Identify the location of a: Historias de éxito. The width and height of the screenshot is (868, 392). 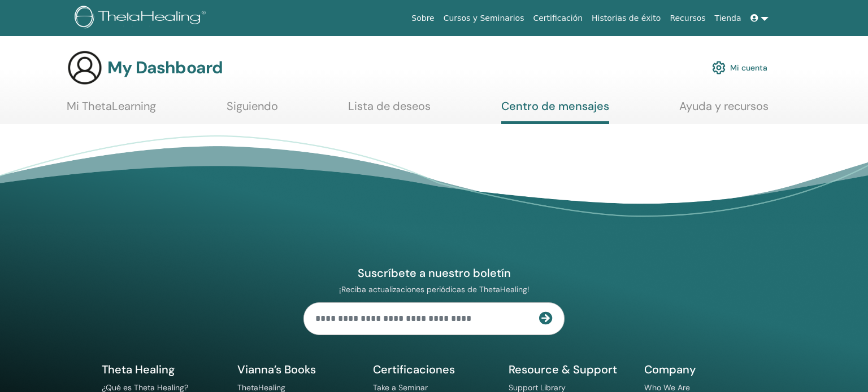
(626, 18).